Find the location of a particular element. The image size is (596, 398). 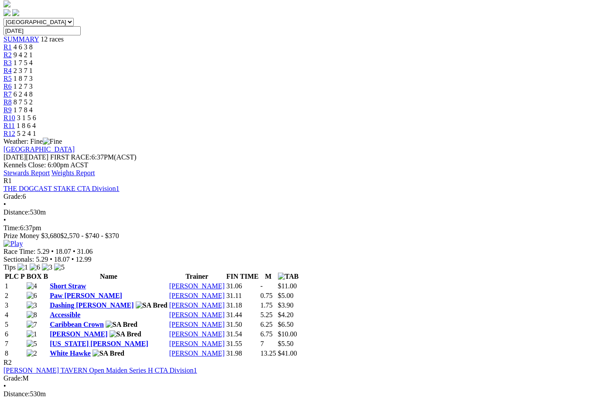

img: Fine is located at coordinates (52, 141).